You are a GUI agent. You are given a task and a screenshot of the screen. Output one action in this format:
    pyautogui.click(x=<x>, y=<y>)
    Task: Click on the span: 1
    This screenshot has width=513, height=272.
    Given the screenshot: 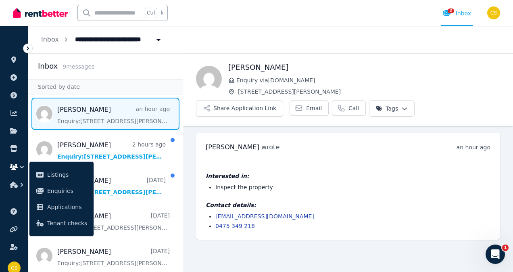 What is the action you would take?
    pyautogui.click(x=505, y=248)
    